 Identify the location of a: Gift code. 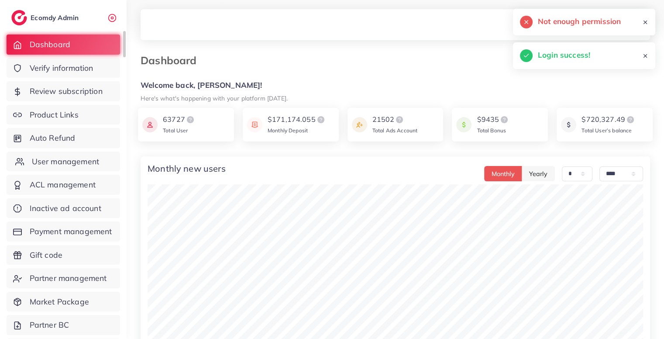
(63, 255).